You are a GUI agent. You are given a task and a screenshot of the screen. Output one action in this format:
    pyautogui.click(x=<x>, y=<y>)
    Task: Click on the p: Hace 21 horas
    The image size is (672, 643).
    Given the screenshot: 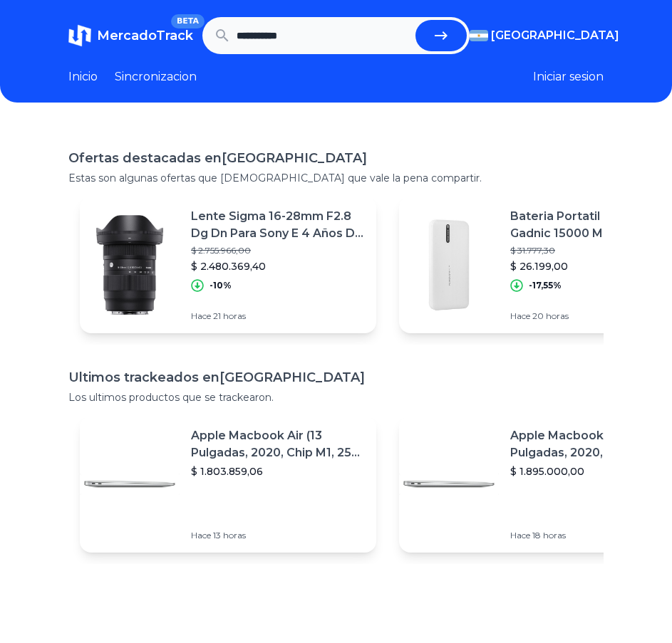 What is the action you would take?
    pyautogui.click(x=278, y=316)
    